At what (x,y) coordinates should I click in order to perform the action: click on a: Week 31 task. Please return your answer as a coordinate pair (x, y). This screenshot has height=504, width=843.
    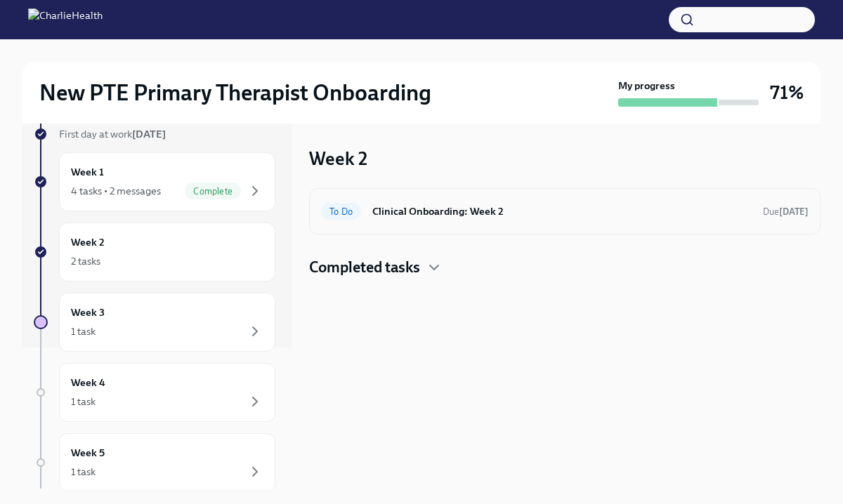
    Looking at the image, I should click on (154, 322).